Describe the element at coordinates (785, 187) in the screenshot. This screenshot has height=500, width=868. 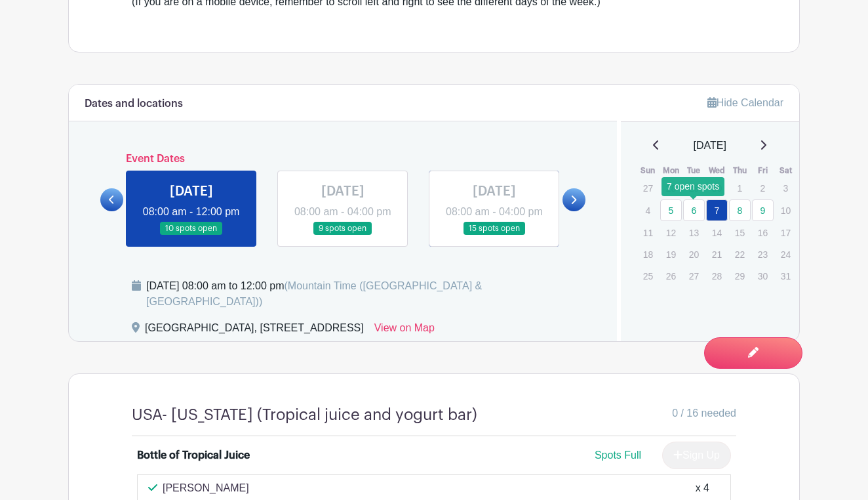
I see `p: 3` at that location.